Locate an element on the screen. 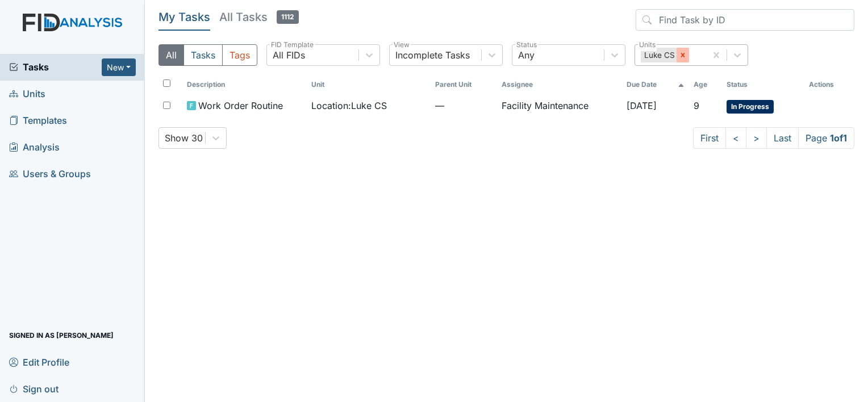  div: Luke CS is located at coordinates (658, 55).